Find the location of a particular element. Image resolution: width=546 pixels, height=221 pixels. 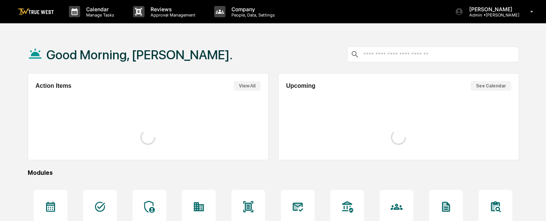

button: View All is located at coordinates (247, 86).